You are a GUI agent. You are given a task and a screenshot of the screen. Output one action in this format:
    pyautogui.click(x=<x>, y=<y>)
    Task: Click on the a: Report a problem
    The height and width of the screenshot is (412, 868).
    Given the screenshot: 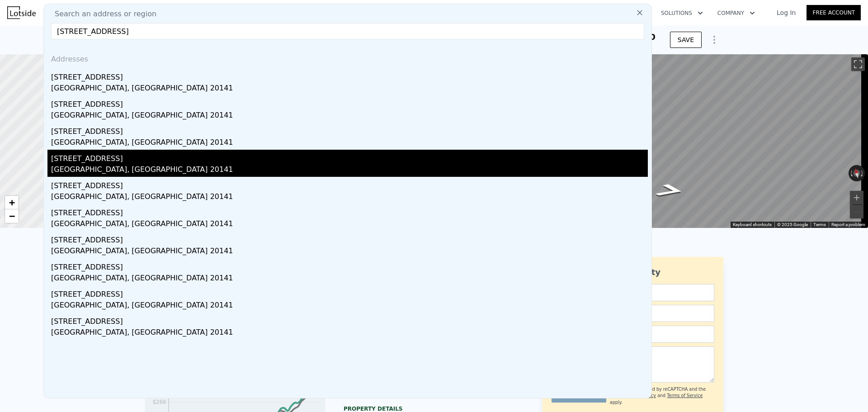 What is the action you would take?
    pyautogui.click(x=848, y=224)
    